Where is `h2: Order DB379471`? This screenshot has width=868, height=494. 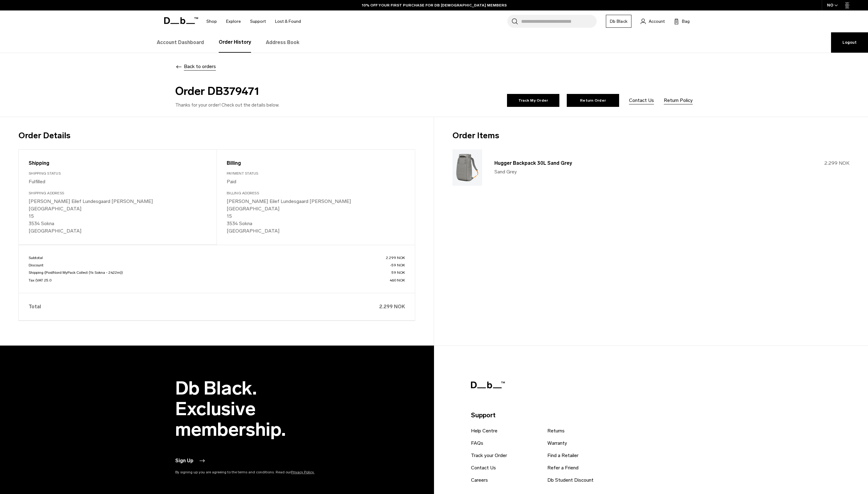 h2: Order DB379471 is located at coordinates (304, 92).